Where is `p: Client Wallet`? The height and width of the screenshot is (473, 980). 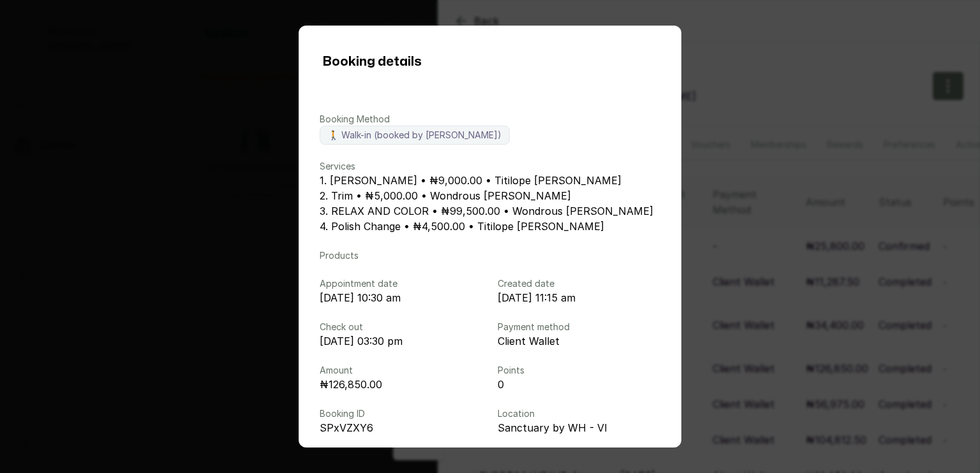 p: Client Wallet is located at coordinates (579, 341).